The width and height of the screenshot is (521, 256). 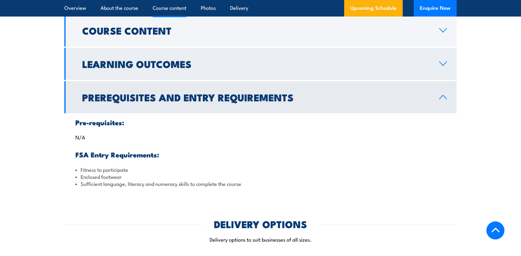 I want to click on a: Prerequisites and Entry Requirements, so click(x=260, y=97).